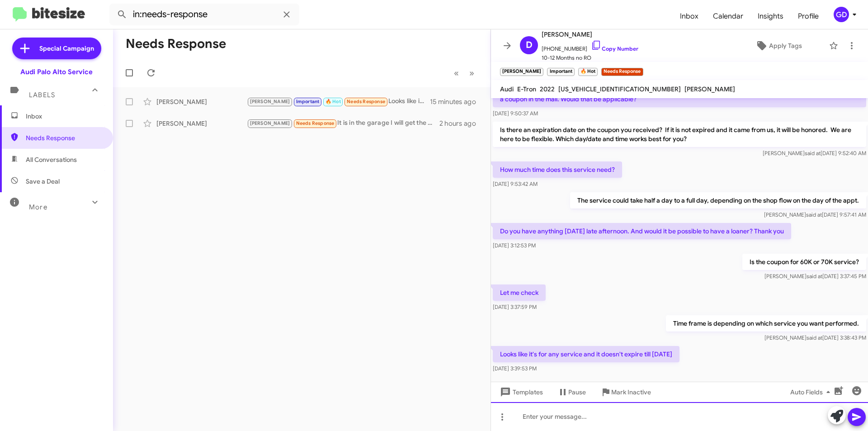  What do you see at coordinates (57, 49) in the screenshot?
I see `a: Special Campaign` at bounding box center [57, 49].